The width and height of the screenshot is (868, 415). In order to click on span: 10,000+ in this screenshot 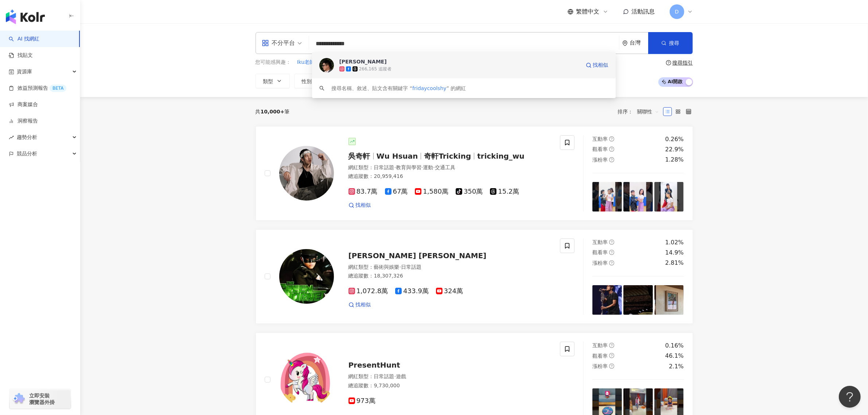, I will do `click(272, 112)`.